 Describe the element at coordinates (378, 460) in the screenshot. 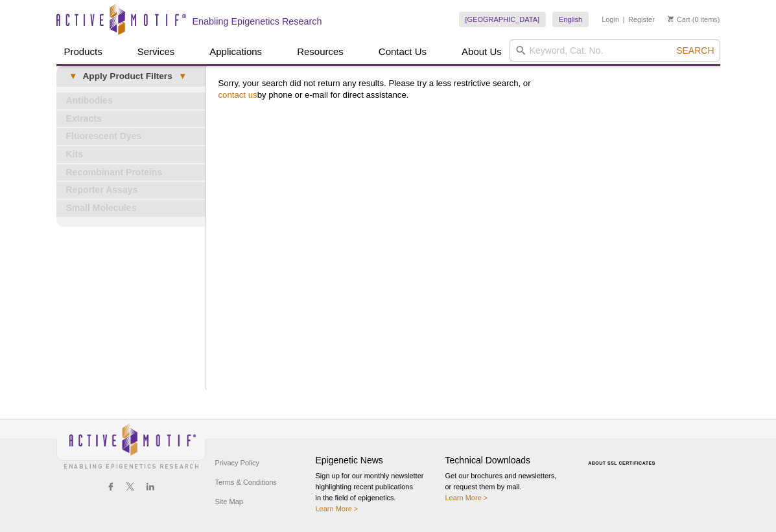

I see `h4: Epigenetic News` at that location.